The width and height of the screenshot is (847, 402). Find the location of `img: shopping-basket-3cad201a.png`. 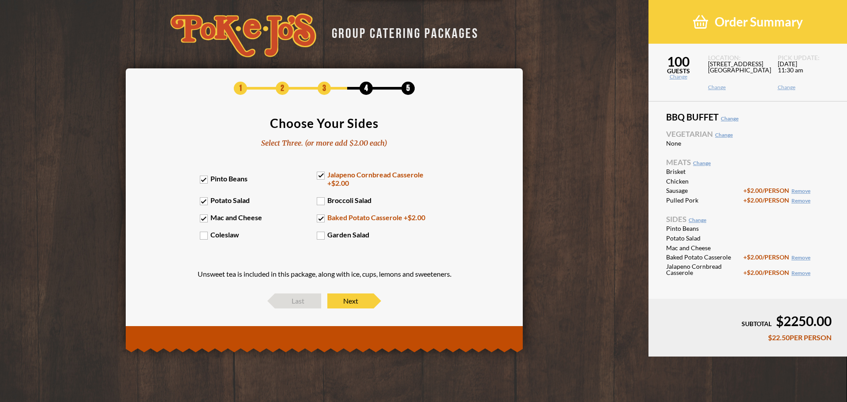

img: shopping-basket-3cad201a.png is located at coordinates (701, 22).